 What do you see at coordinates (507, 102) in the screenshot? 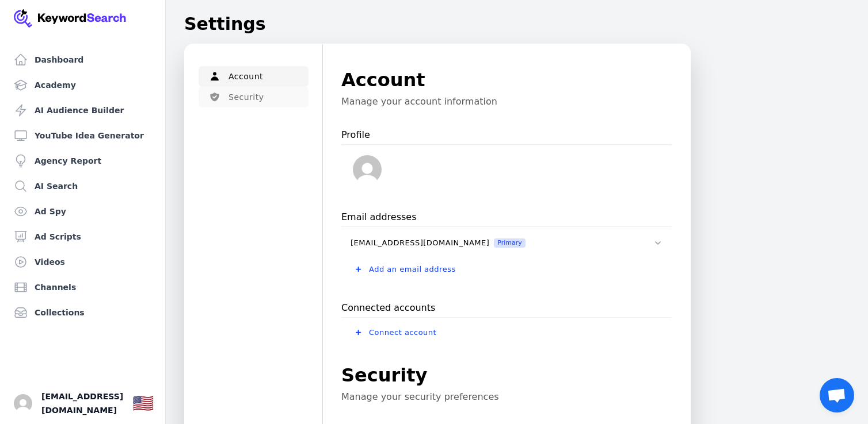
I see `p: Manage your account information` at bounding box center [507, 102].